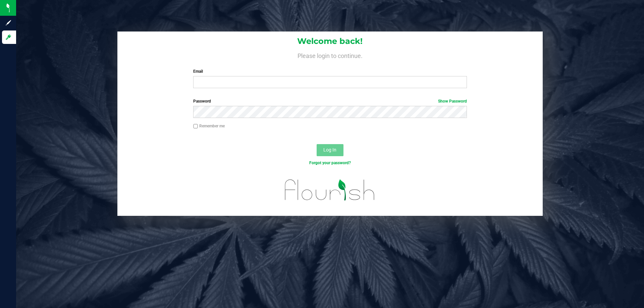 The height and width of the screenshot is (308, 644). What do you see at coordinates (330, 190) in the screenshot?
I see `img: flourish_logo.svg` at bounding box center [330, 190].